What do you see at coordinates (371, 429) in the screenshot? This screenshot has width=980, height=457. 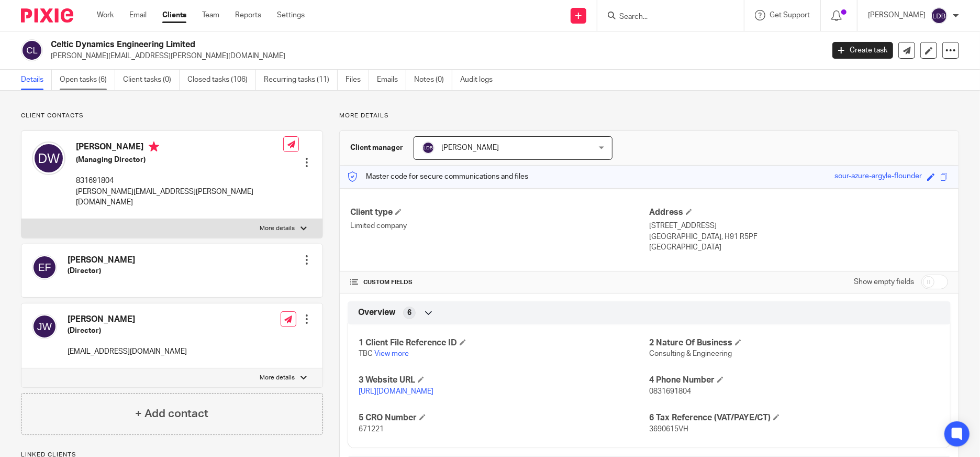 I see `span: 671221` at bounding box center [371, 429].